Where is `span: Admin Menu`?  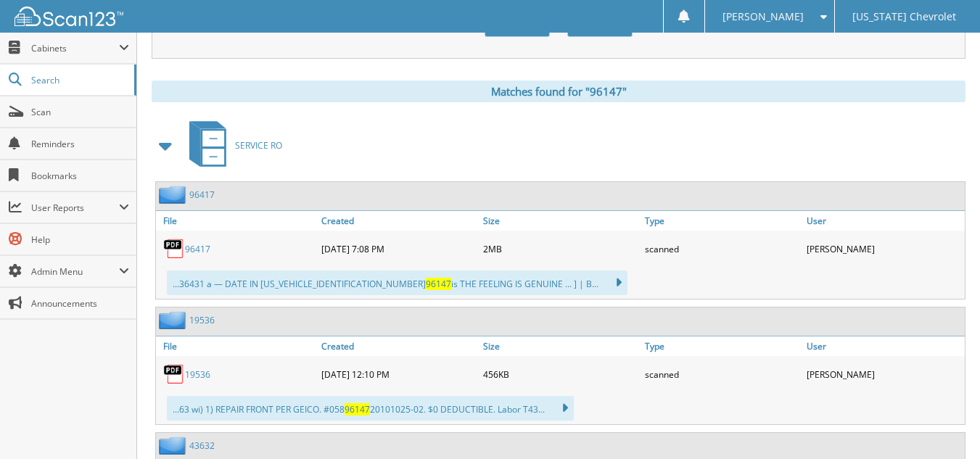
span: Admin Menu is located at coordinates (75, 271).